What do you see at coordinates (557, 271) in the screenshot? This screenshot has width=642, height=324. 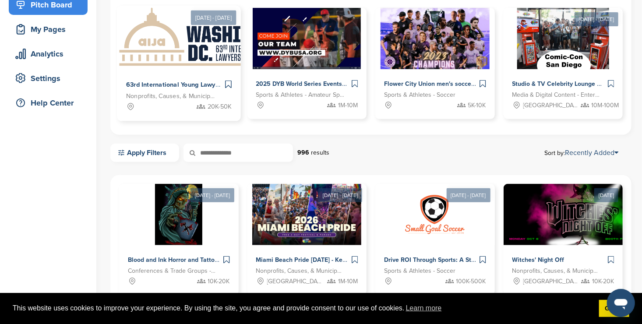 I see `span: Nonprofits, Causes, & Municipalities - Health and Wellness` at bounding box center [557, 271].